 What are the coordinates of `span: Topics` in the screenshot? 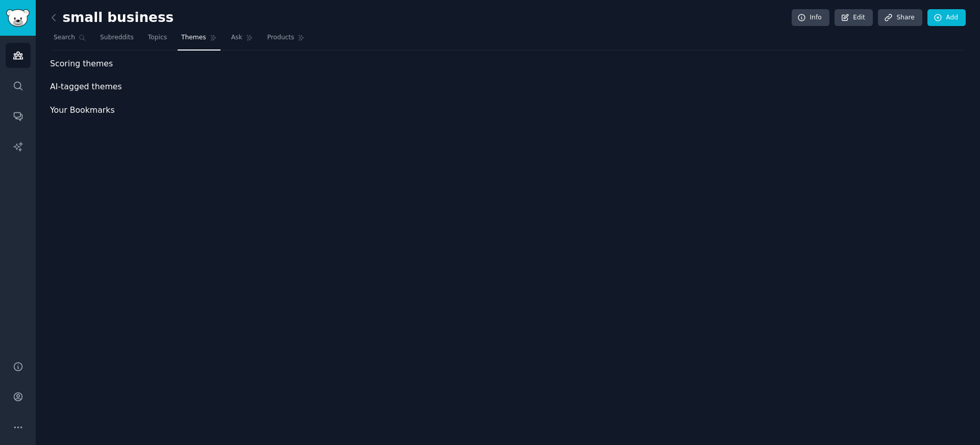 It's located at (157, 37).